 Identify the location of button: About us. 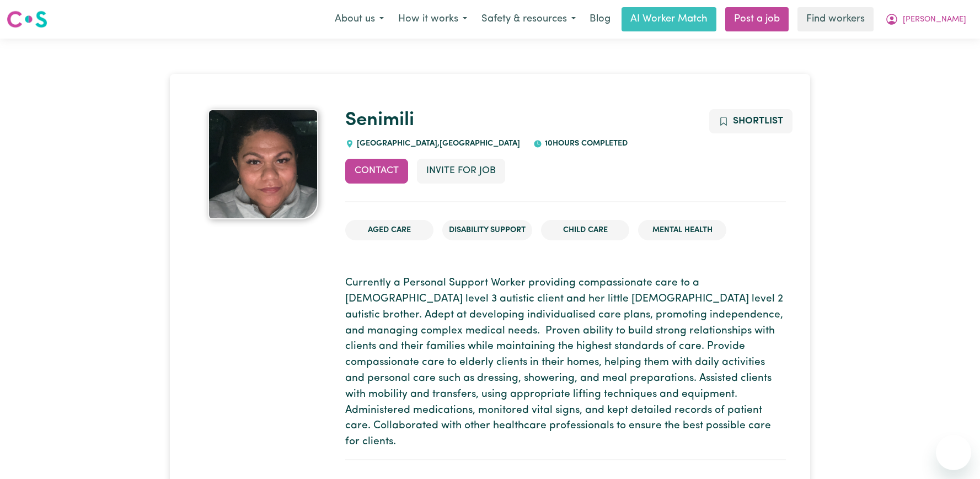
(359, 20).